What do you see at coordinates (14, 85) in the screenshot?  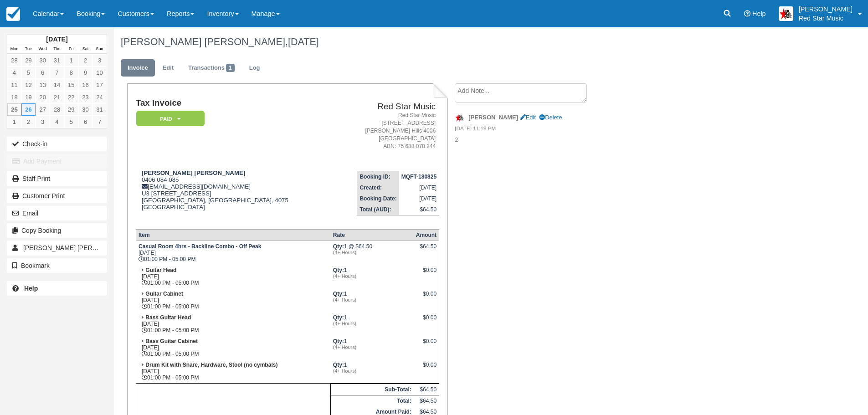 I see `a: 11` at bounding box center [14, 85].